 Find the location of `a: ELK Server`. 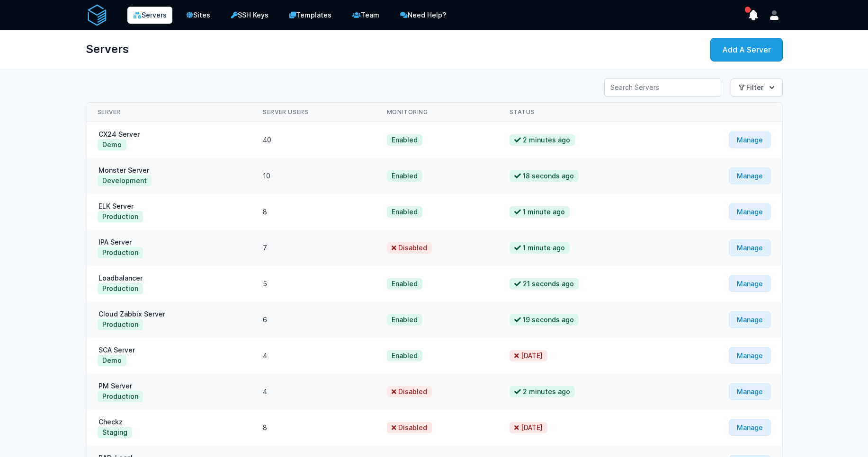

a: ELK Server is located at coordinates (116, 206).